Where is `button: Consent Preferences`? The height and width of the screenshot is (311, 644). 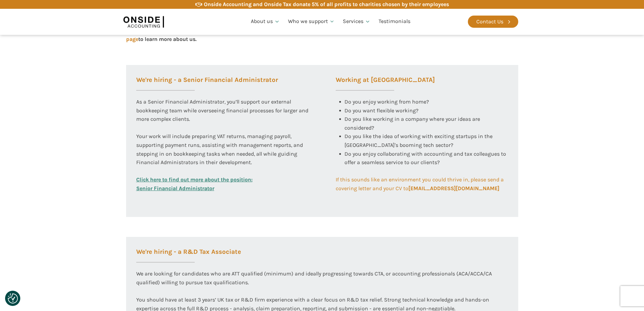 button: Consent Preferences is located at coordinates (13, 298).